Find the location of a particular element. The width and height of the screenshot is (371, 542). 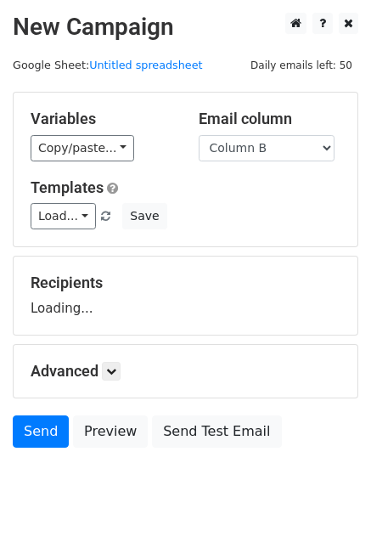

h5: Recipients is located at coordinates (185, 283).